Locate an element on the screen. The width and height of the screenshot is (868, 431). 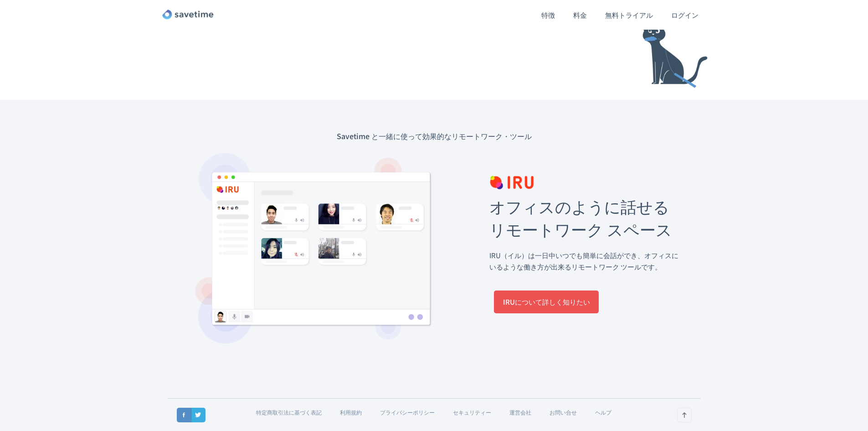
h1: Savetime と一緒に使って効果的なリモートワーク・ツール is located at coordinates (434, 136).